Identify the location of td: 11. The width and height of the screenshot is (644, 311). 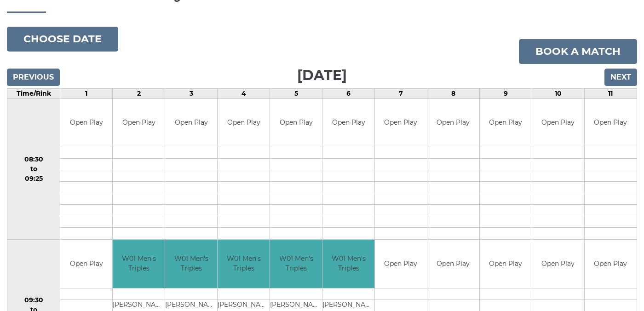
(611, 94).